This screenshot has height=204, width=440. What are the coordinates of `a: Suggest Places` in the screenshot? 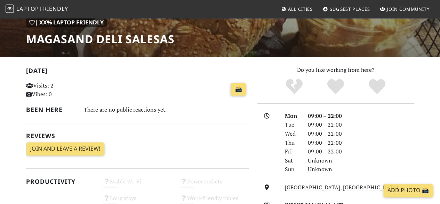 It's located at (347, 9).